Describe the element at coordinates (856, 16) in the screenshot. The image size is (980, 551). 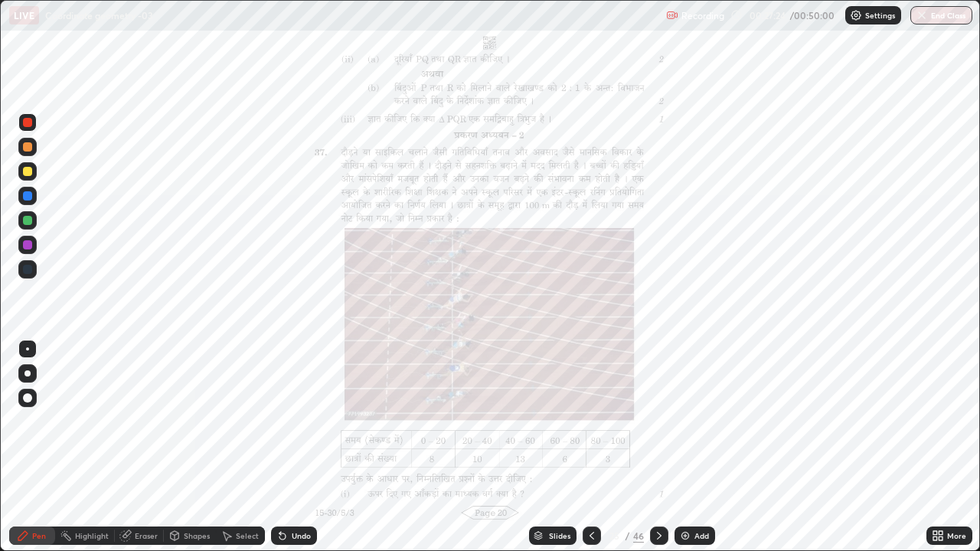
I see `img: class-settings-icons` at that location.